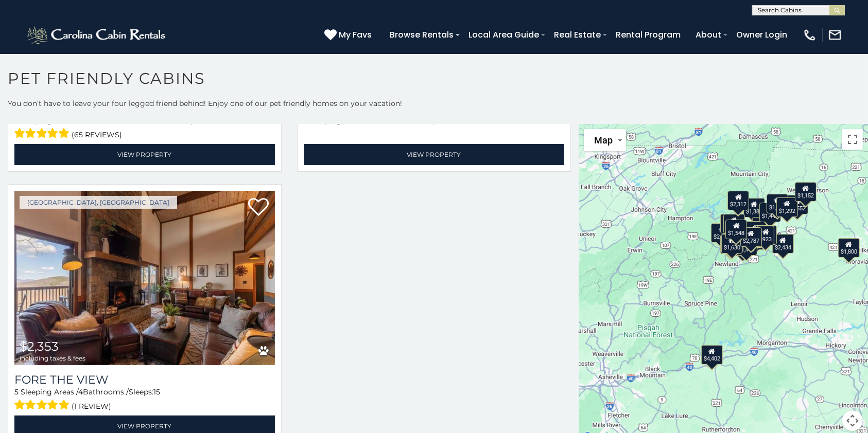 The height and width of the screenshot is (433, 868). What do you see at coordinates (605, 140) in the screenshot?
I see `button: Change map style` at bounding box center [605, 140].